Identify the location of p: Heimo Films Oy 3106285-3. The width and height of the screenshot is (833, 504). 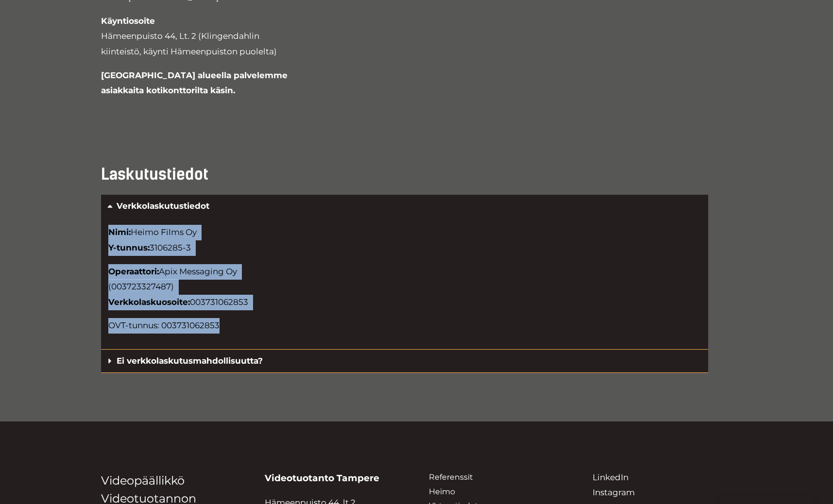
(404, 240).